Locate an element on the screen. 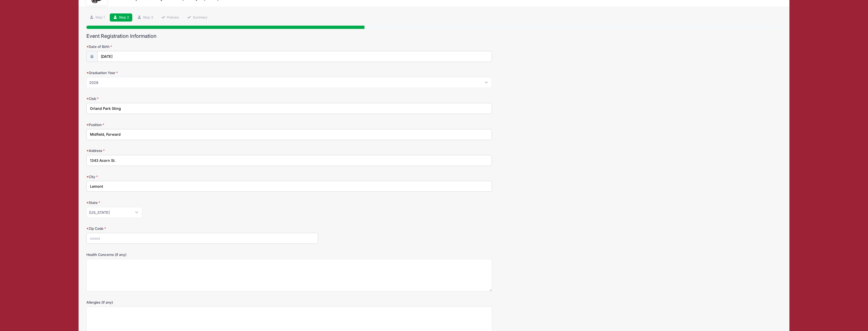  label: Position is located at coordinates (202, 125).